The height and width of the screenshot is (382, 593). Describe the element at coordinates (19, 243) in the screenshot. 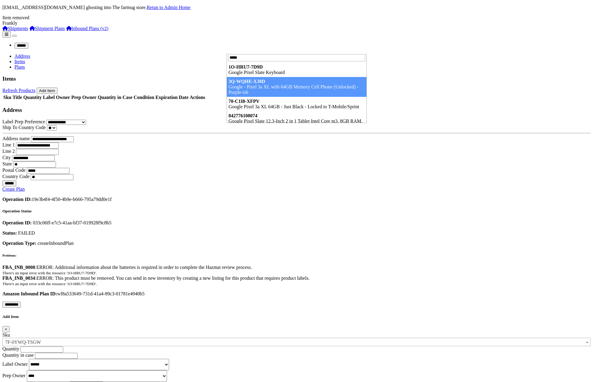

I see `strong: Operation Type:` at that location.